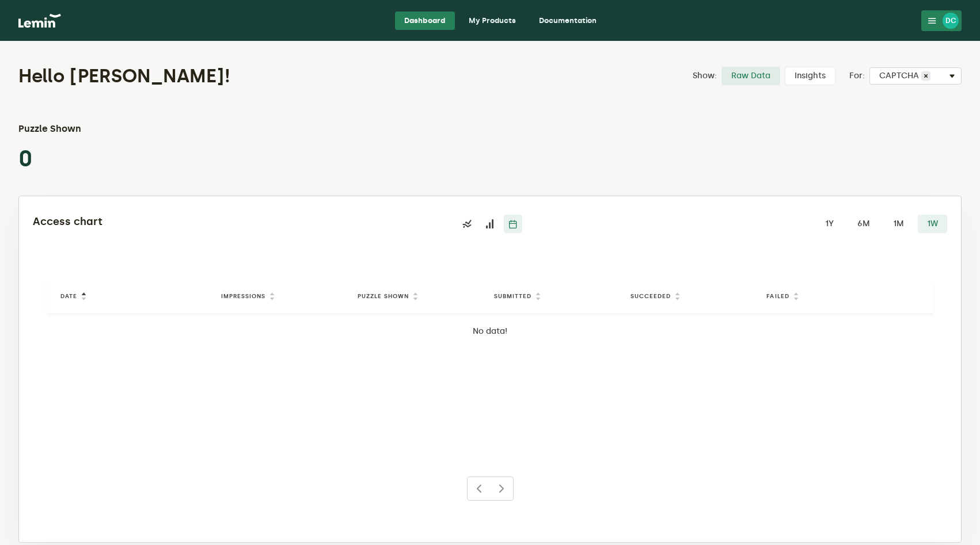 This screenshot has width=980, height=545. What do you see at coordinates (651, 296) in the screenshot?
I see `label: SUCCEEDED` at bounding box center [651, 296].